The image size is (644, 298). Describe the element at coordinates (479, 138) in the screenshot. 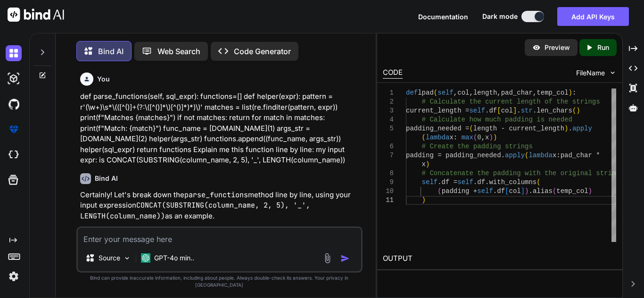

I see `span: 0` at that location.